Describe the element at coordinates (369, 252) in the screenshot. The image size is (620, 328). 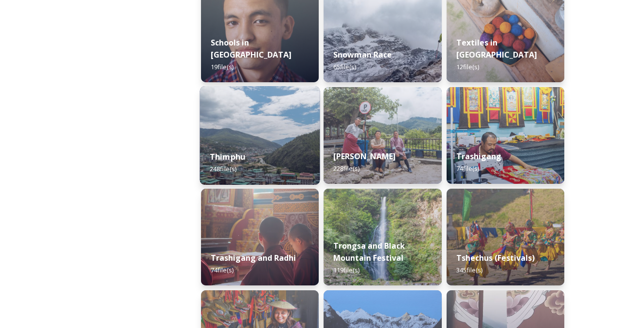
I see `strong: Trongsa and Black Mountain Festival` at that location.